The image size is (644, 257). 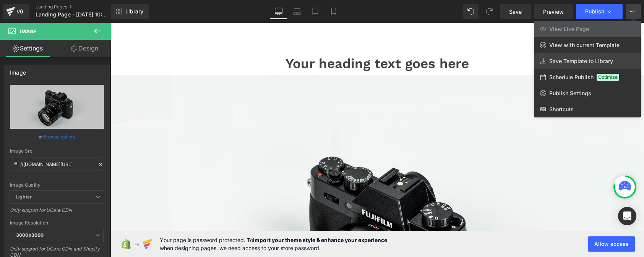 What do you see at coordinates (600, 11) in the screenshot?
I see `button: Publish` at bounding box center [600, 11].